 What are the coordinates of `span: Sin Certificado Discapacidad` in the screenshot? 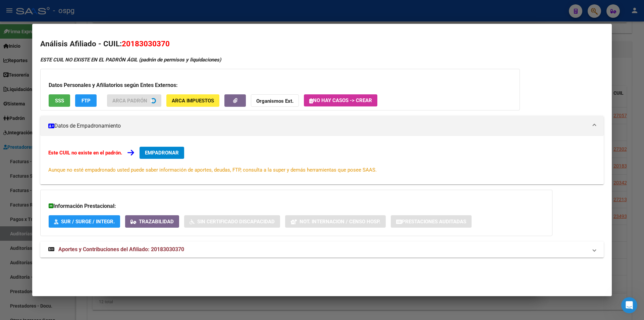 It's located at (236, 222).